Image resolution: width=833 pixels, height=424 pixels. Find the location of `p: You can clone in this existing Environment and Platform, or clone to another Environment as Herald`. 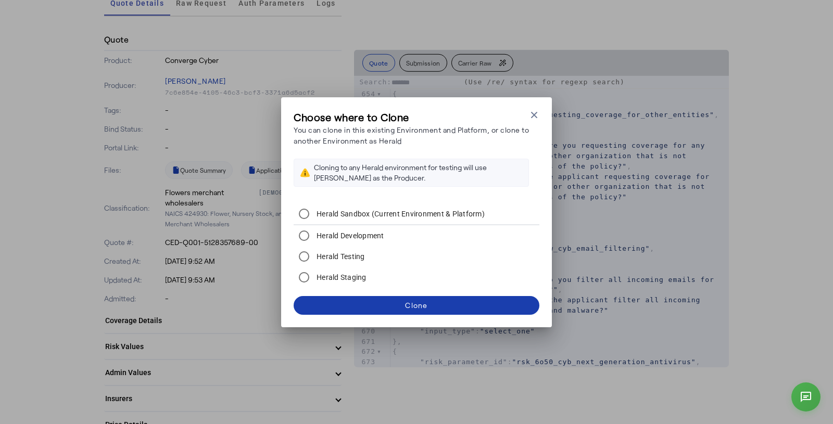

p: You can clone in this existing Environment and Platform, or clone to another Environment as Herald is located at coordinates (411, 135).